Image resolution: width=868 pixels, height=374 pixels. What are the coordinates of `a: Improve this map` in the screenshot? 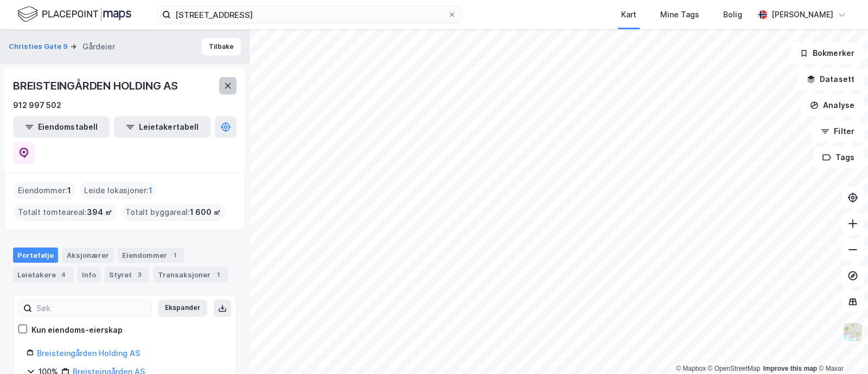 It's located at (790, 369).